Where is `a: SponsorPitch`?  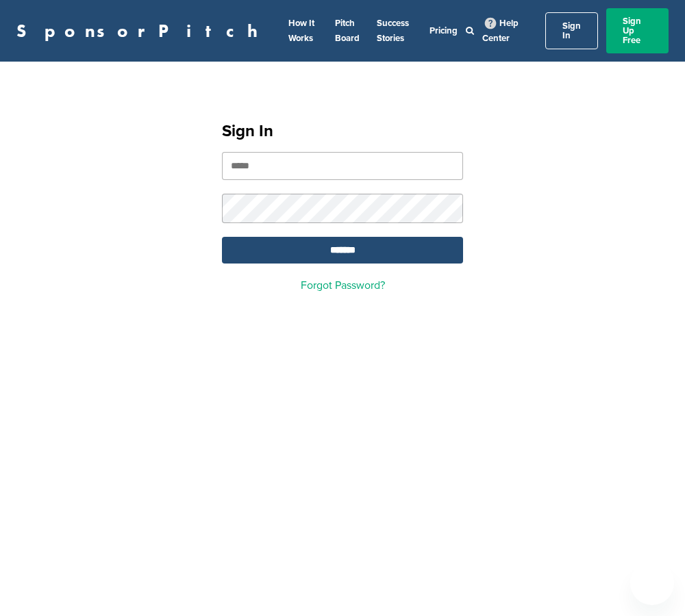
a: SponsorPitch is located at coordinates (141, 31).